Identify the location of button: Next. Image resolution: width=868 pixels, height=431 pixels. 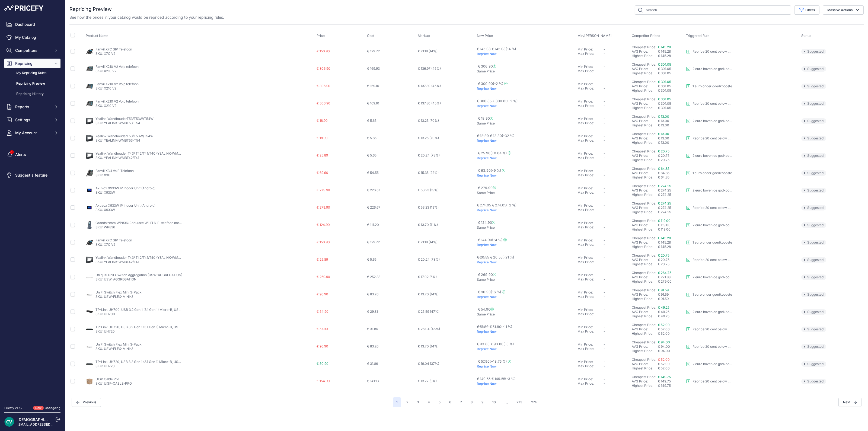
(850, 402).